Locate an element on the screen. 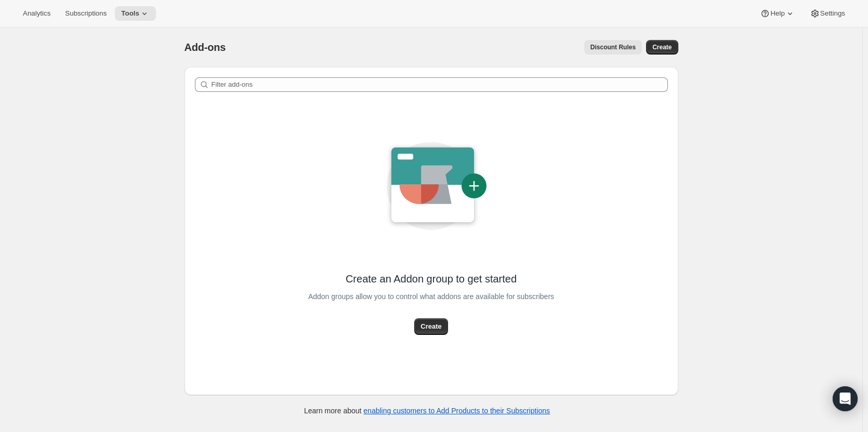 The image size is (868, 432). button: Tools is located at coordinates (135, 14).